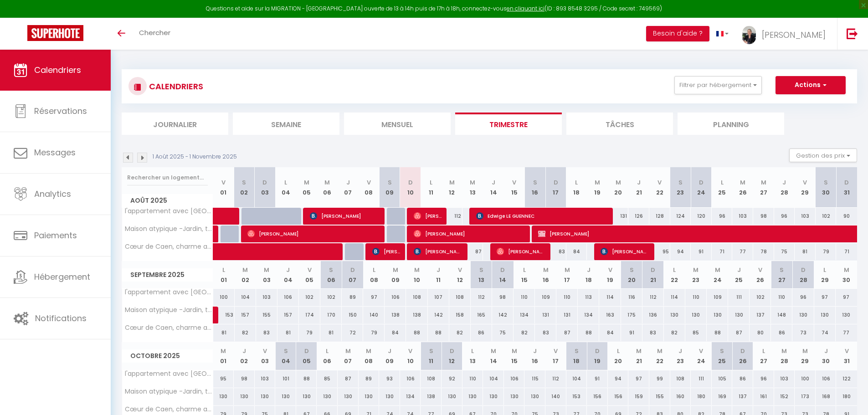  I want to click on span: Réservations, so click(61, 111).